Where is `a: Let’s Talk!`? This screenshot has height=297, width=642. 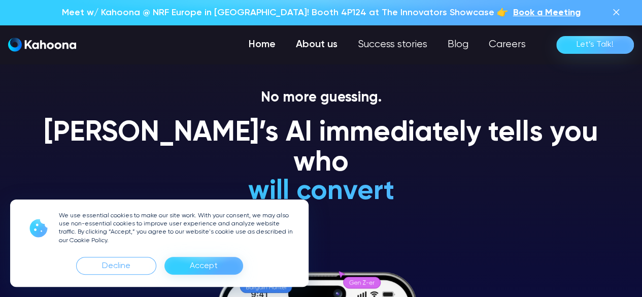
a: Let’s Talk! is located at coordinates (595, 45).